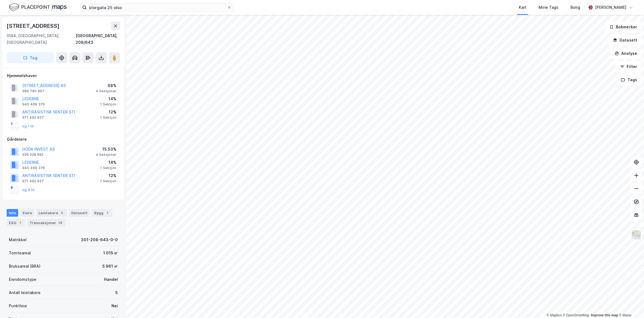 This screenshot has width=644, height=318. What do you see at coordinates (52, 213) in the screenshot?
I see `div: Leietakere` at bounding box center [52, 213].